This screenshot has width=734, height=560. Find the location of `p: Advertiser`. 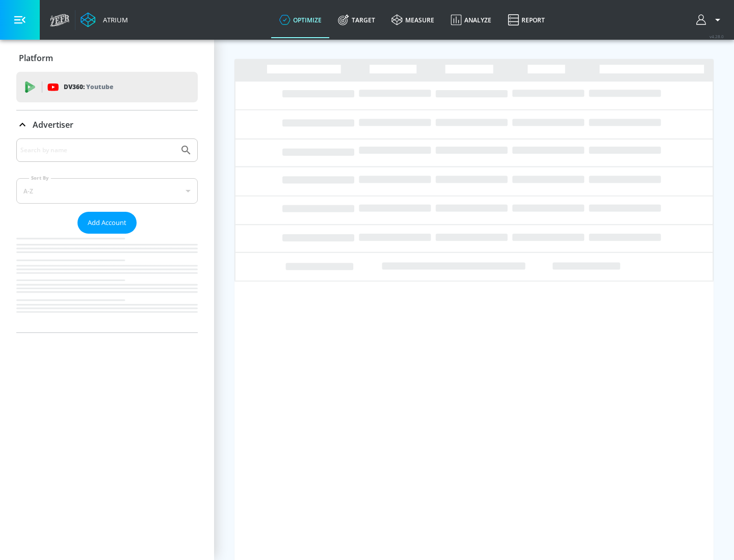

p: Advertiser is located at coordinates (53, 125).